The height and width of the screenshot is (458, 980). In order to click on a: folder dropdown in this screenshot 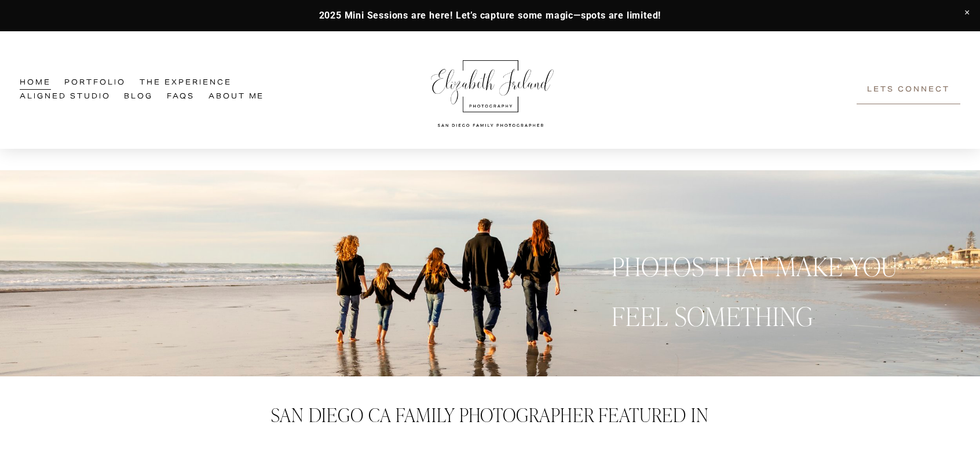, I will do `click(185, 83)`.